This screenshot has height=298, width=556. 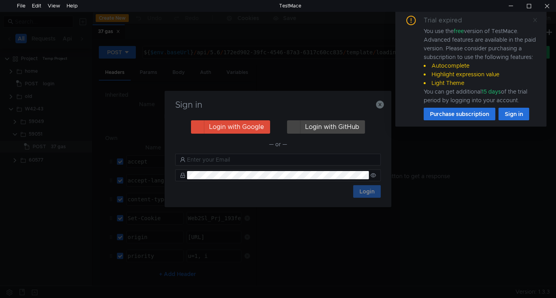 I want to click on button: Login with GitHub, so click(x=326, y=127).